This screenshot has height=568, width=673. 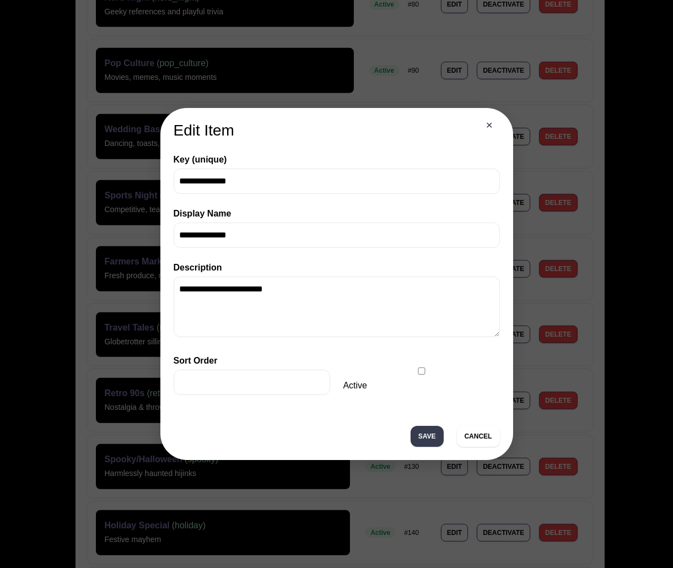 I want to click on label: Sort Order, so click(x=252, y=361).